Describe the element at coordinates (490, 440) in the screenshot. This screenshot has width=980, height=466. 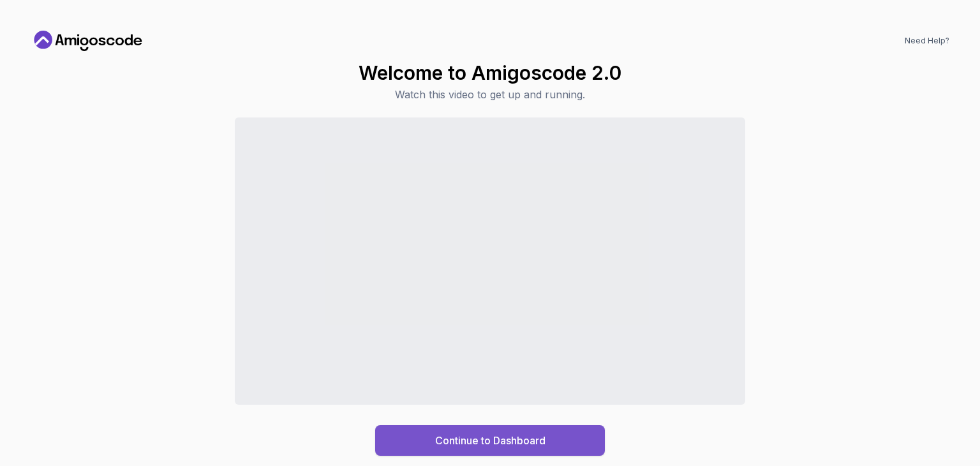
I see `button: Continue to Dashboard` at that location.